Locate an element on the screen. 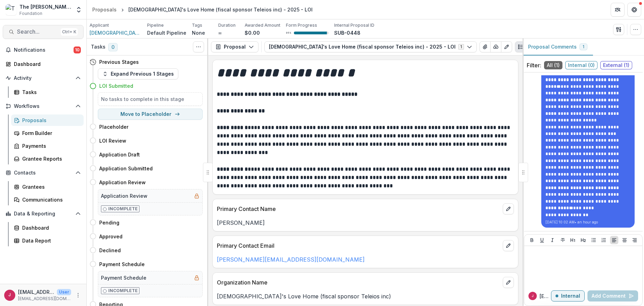 The width and height of the screenshot is (644, 306). span: Workflows is located at coordinates (43, 106).